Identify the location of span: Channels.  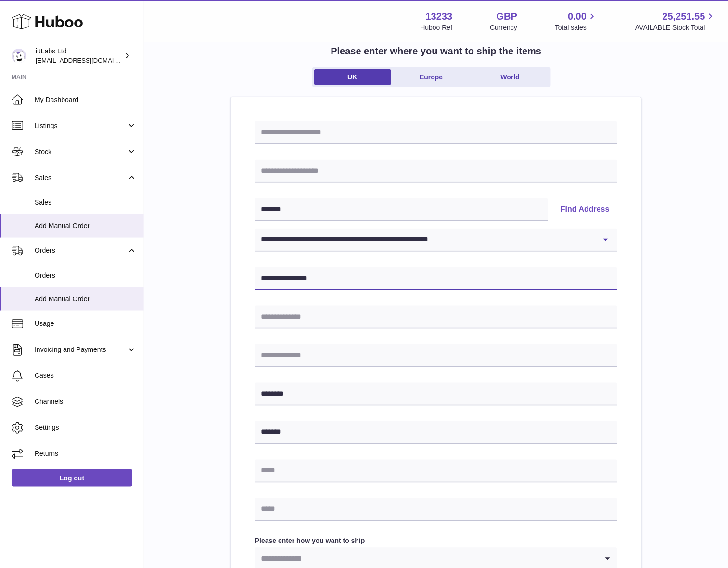
(86, 401).